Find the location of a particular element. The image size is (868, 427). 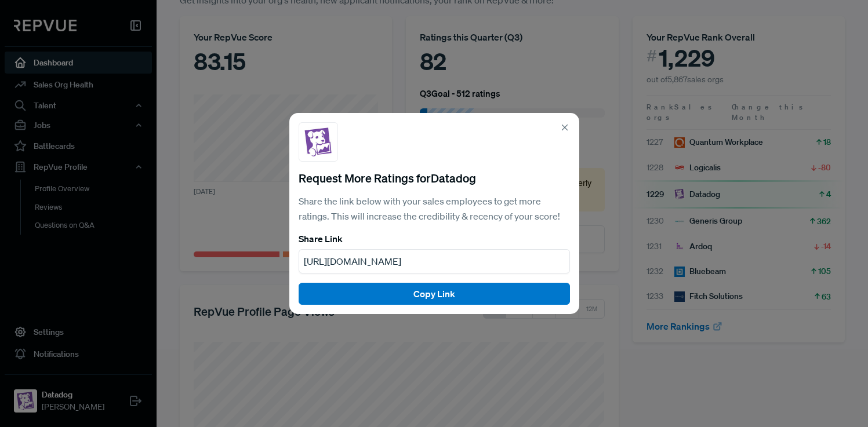

h6: Share Link is located at coordinates (434, 239).